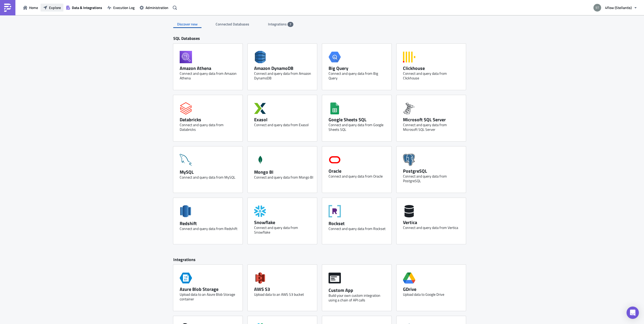 The image size is (644, 324). Describe the element at coordinates (322, 260) in the screenshot. I see `div: Integrations` at that location.